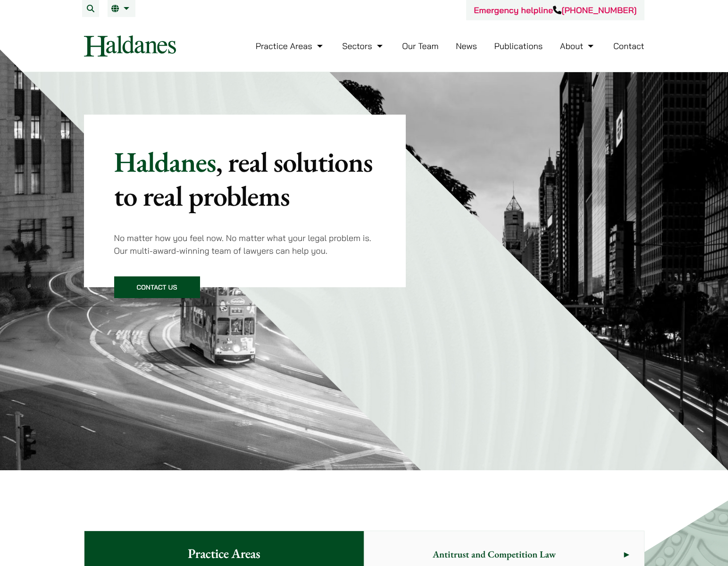  What do you see at coordinates (245, 244) in the screenshot?
I see `p: No matter how you feel now. No matter what your legal problem is. Our multi-award-winning team of...` at bounding box center [245, 244].